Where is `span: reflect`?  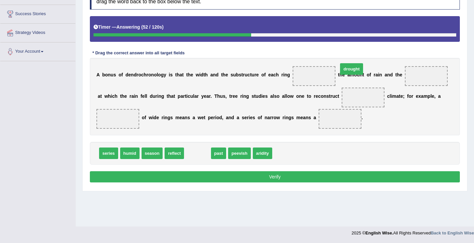
span: reflect is located at coordinates (174, 153).